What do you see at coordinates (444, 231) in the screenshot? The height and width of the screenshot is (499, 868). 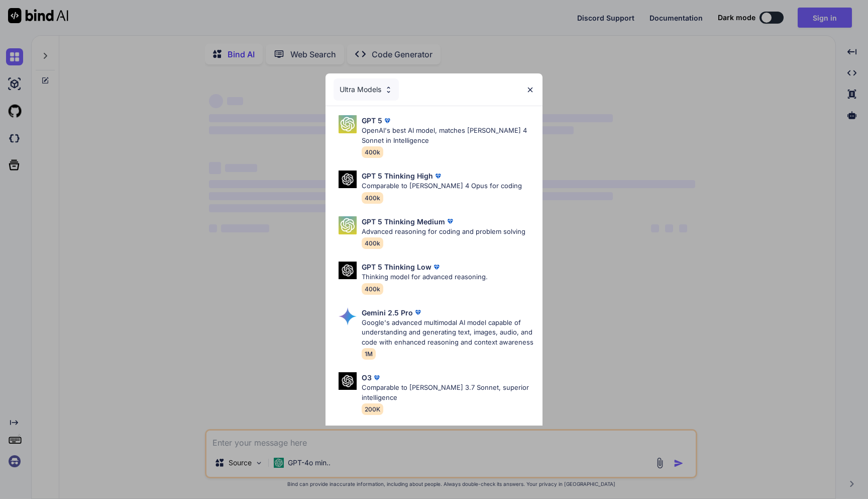 I see `p: Advanced reasoning for coding and problem solving` at bounding box center [444, 231].